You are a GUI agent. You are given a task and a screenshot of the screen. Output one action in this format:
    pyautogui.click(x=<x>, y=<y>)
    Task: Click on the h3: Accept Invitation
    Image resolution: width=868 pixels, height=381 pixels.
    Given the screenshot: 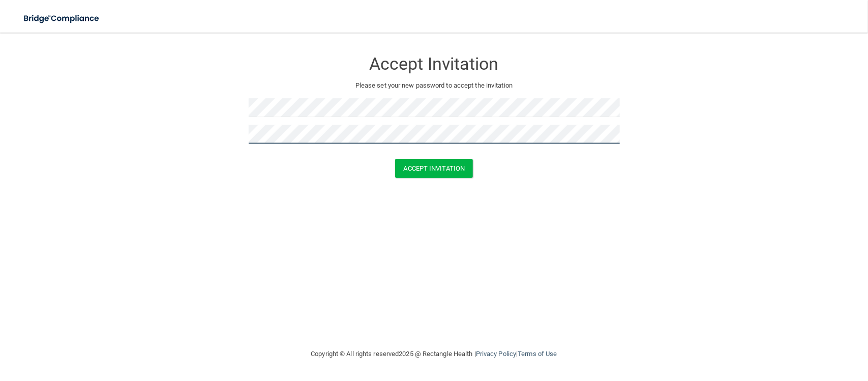 What is the action you would take?
    pyautogui.click(x=434, y=64)
    